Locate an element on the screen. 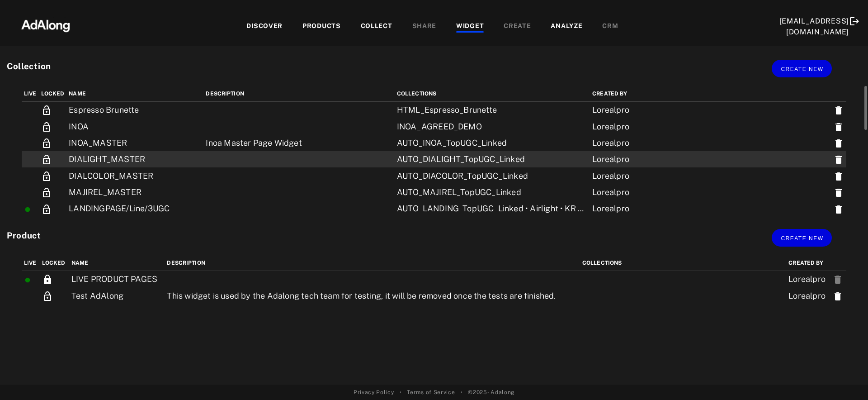 This screenshot has width=868, height=400. div: AUTO_DIACOLOR_TopUGC_Linked is located at coordinates (493, 176).